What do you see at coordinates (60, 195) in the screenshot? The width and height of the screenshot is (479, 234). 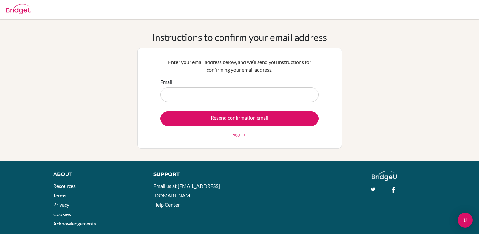 I see `a: Terms` at bounding box center [60, 195].